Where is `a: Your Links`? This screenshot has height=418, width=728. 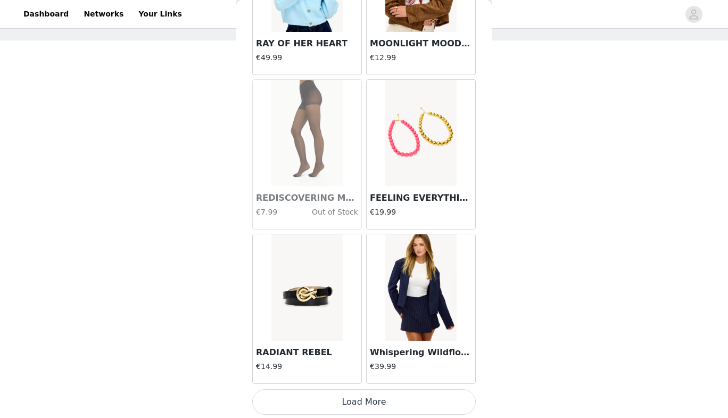 a: Your Links is located at coordinates (160, 14).